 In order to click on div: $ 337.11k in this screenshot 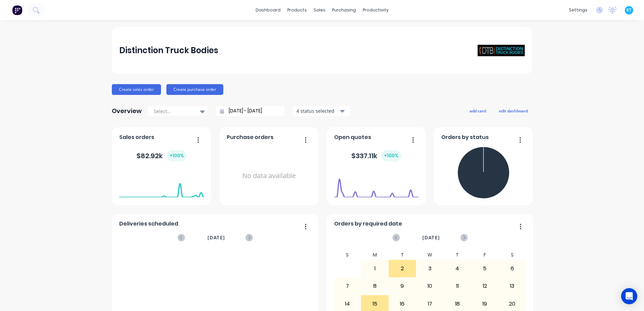, I will do `click(377, 156)`.